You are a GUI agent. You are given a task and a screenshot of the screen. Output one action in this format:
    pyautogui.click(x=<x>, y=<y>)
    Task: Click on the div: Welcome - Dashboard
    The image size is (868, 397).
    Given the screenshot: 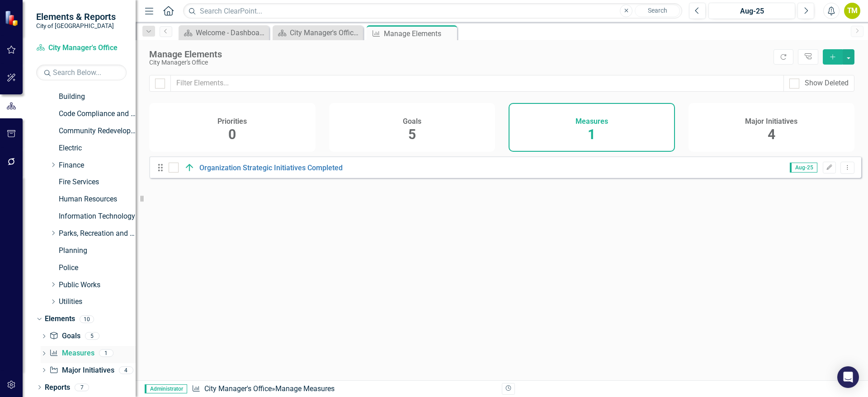 What is the action you would take?
    pyautogui.click(x=231, y=33)
    